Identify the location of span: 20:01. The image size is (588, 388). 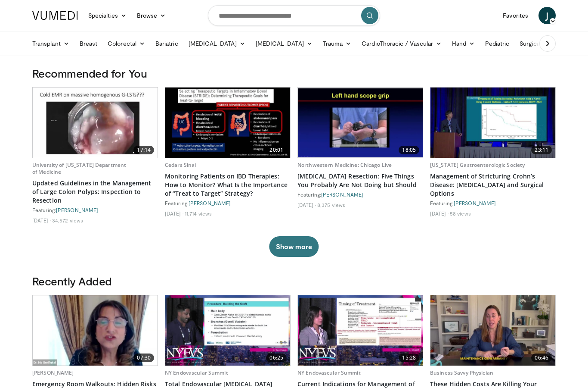
(276, 150).